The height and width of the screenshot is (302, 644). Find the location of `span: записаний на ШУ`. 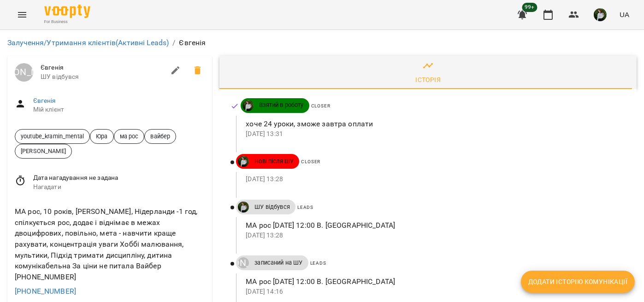

span: записаний на ШУ is located at coordinates (279, 263).